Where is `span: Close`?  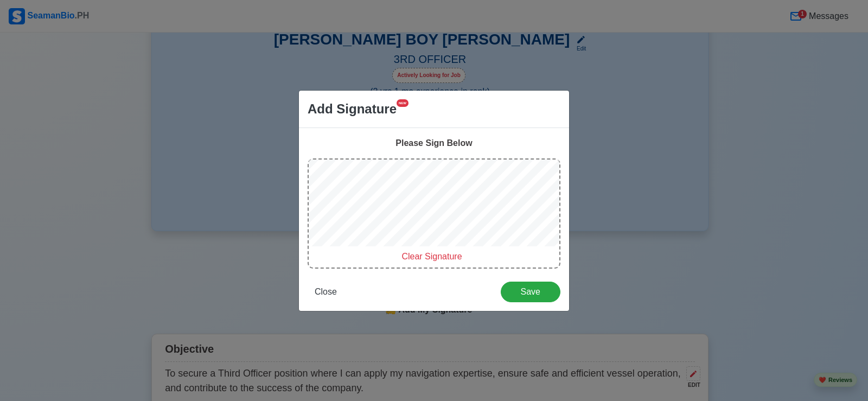 span: Close is located at coordinates (325, 292).